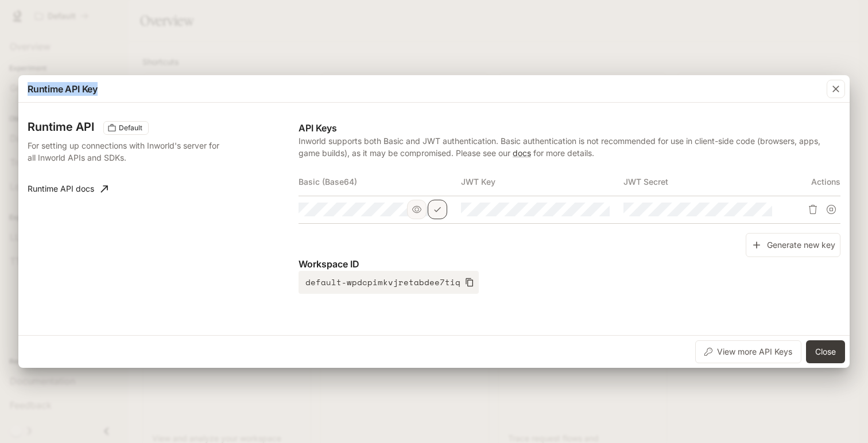 The width and height of the screenshot is (868, 443). Describe the element at coordinates (813, 182) in the screenshot. I see `th: Actions` at that location.